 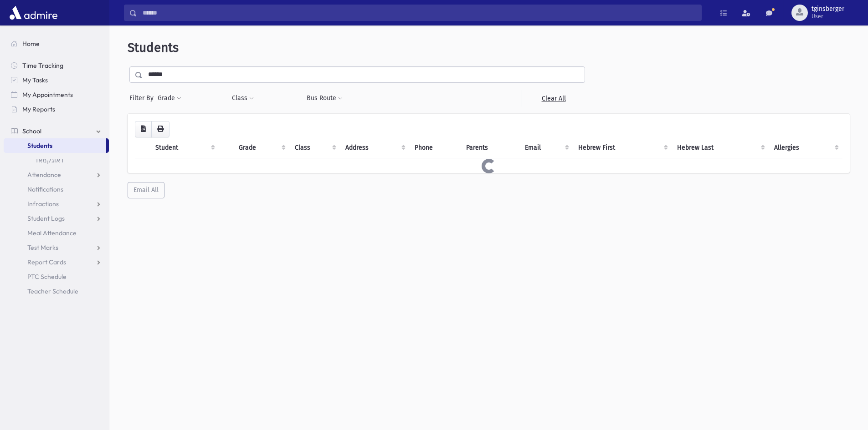 I want to click on a: Students, so click(x=55, y=145).